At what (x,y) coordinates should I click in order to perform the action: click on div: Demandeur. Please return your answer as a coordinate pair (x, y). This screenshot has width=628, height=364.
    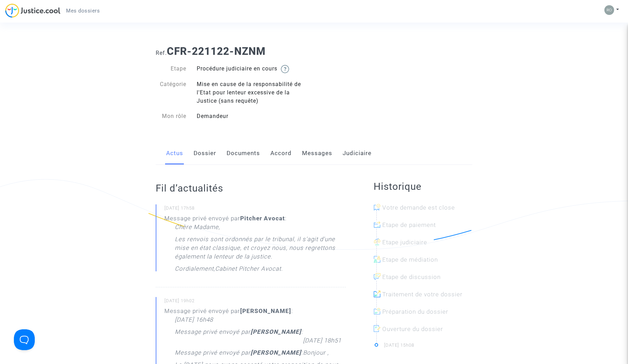
    Looking at the image, I should click on (253, 116).